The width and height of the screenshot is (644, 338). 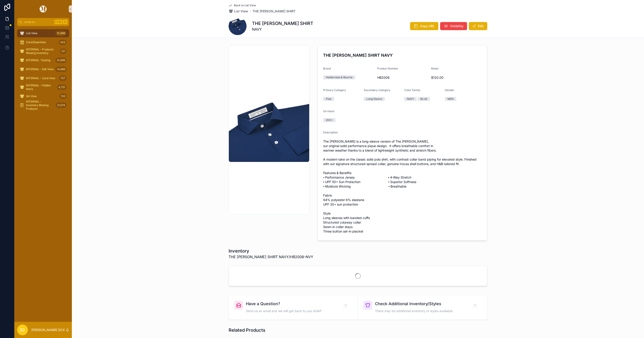 What do you see at coordinates (478, 26) in the screenshot?
I see `button: Edit` at bounding box center [478, 26].